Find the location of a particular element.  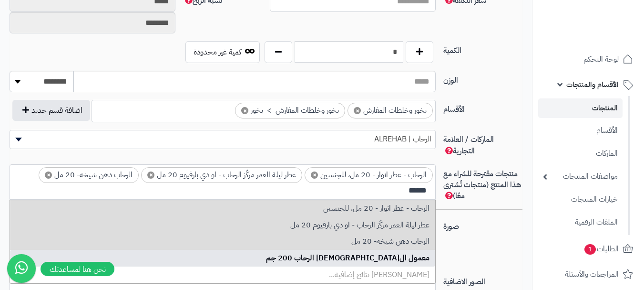

li: بخور وخلطات المفارش is located at coordinates (390, 110).